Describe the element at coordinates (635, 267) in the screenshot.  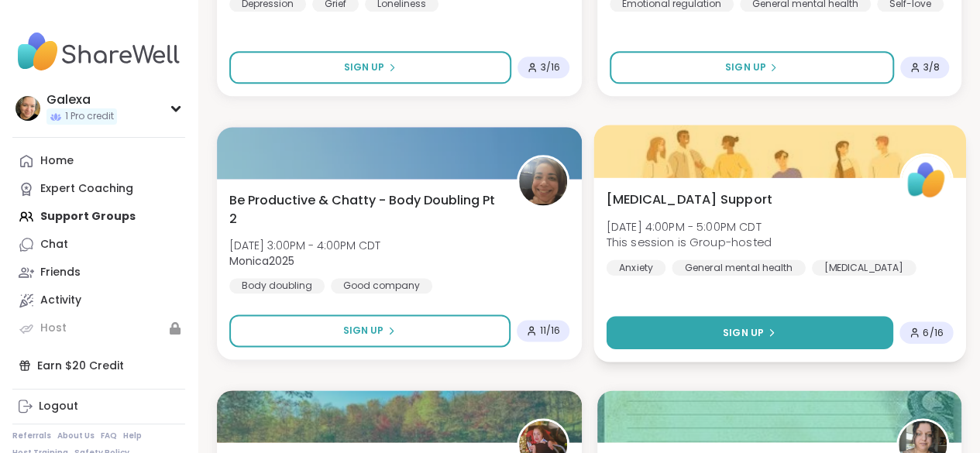
I see `div: Anxiety` at that location.